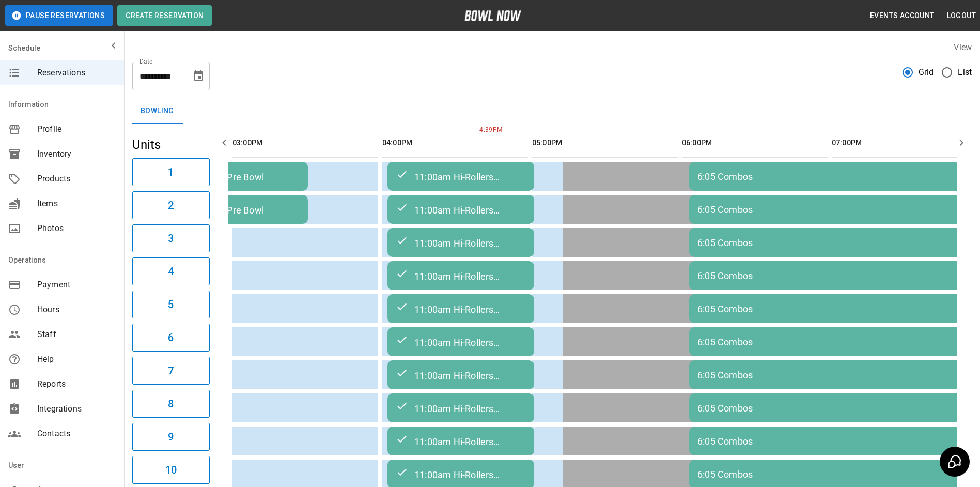  I want to click on button: 8, so click(171, 404).